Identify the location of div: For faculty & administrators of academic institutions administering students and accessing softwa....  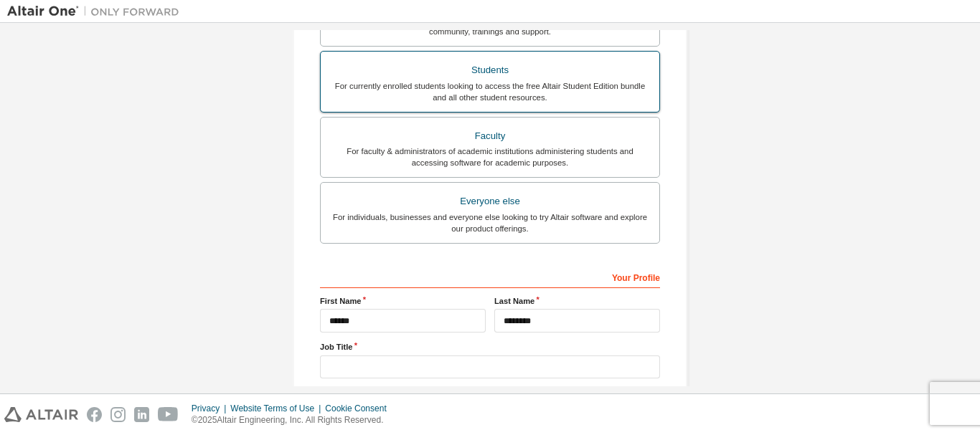
(490, 157).